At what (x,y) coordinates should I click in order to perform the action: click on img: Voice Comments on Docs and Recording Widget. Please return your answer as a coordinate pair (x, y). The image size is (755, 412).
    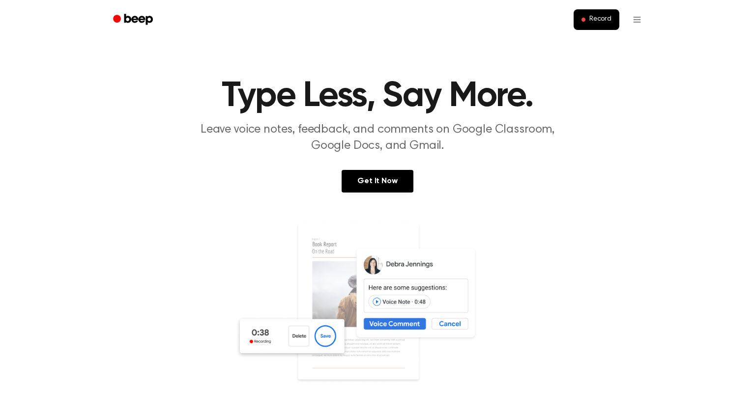
    Looking at the image, I should click on (377, 316).